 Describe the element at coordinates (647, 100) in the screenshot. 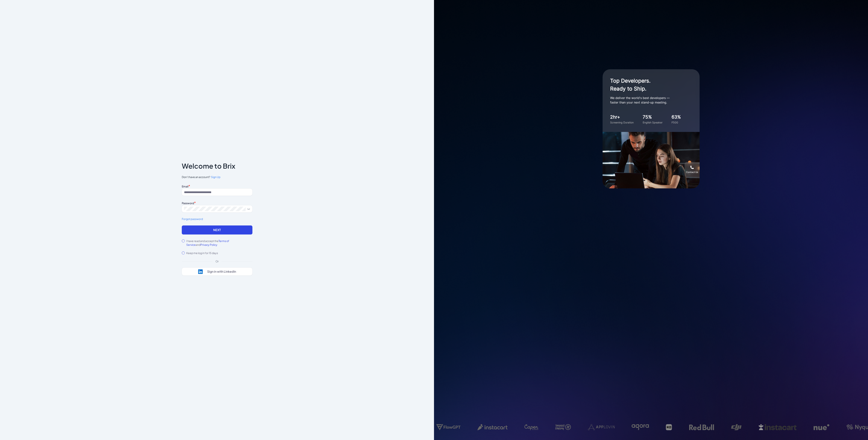

I see `p: We deliver the world's best developers — faster than your next stand-up meeting.` at that location.